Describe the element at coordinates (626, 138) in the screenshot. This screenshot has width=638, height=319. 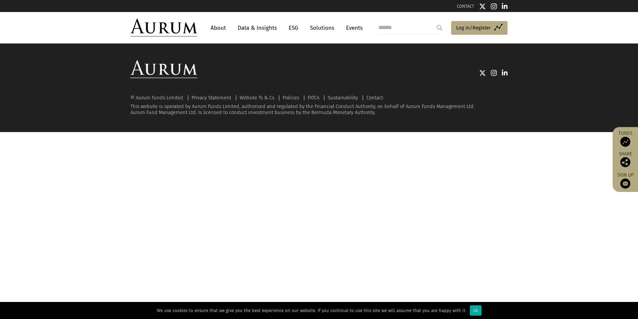
I see `a: Funds` at that location.